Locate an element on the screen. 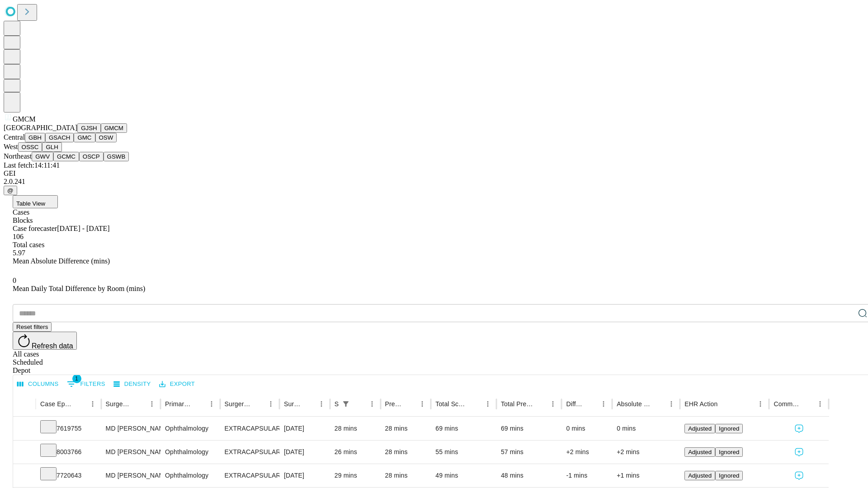  button: GBH is located at coordinates (35, 138).